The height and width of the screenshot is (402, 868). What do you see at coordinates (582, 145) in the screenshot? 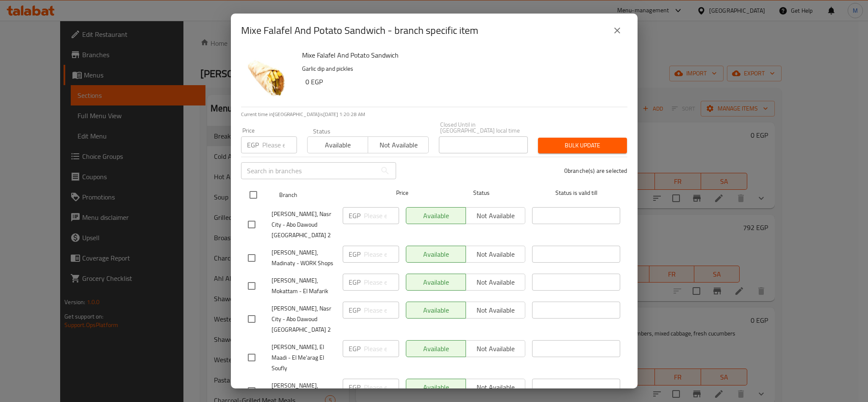
I see `span: Bulk update` at bounding box center [582, 145].